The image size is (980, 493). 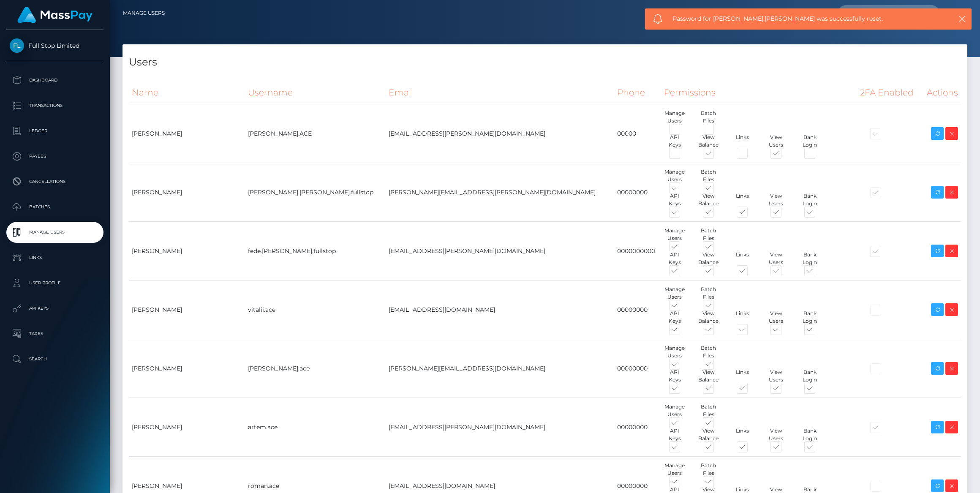 What do you see at coordinates (500, 92) in the screenshot?
I see `th: Email` at bounding box center [500, 92].